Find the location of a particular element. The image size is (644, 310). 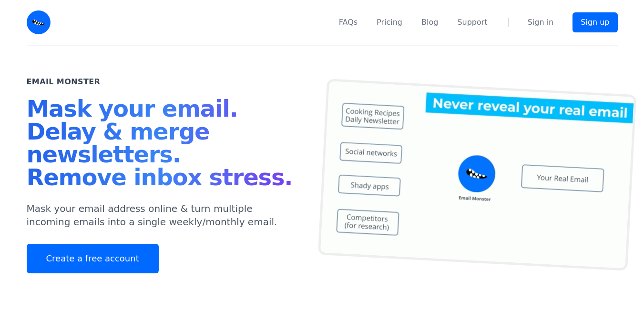

img: temp mail, free temporary mail, Temporary Email is located at coordinates (477, 175).